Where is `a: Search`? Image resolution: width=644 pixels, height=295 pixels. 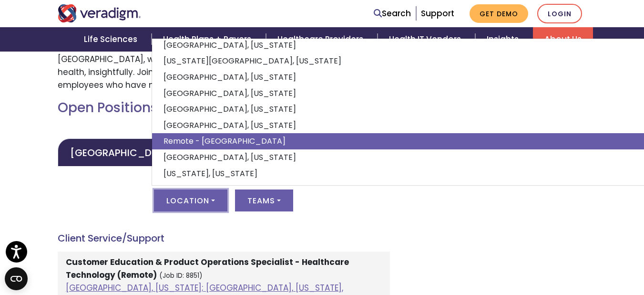 a: Search is located at coordinates (393, 14).